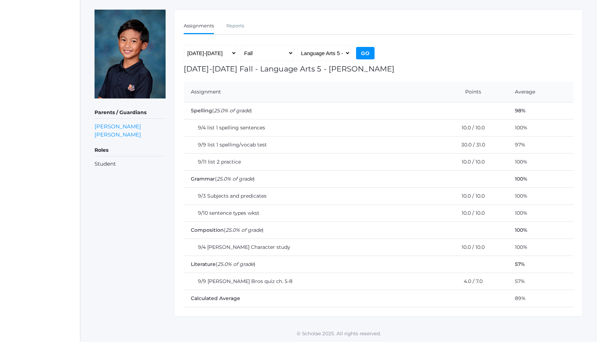 The height and width of the screenshot is (342, 597). I want to click on h5: Roles, so click(130, 150).